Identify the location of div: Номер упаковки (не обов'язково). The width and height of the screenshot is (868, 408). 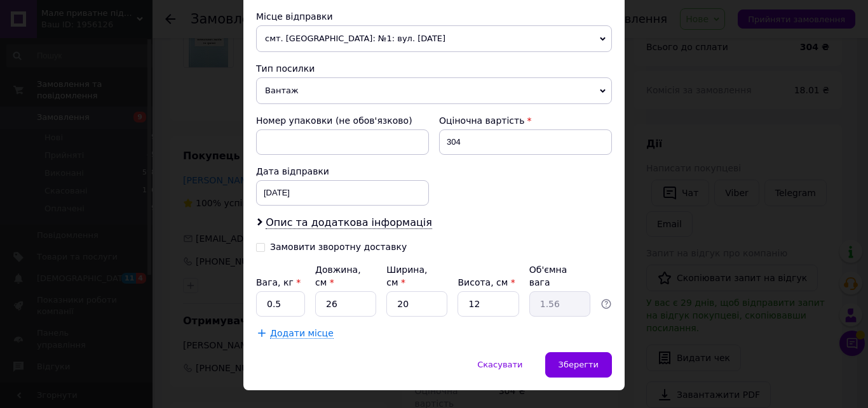
(342, 120).